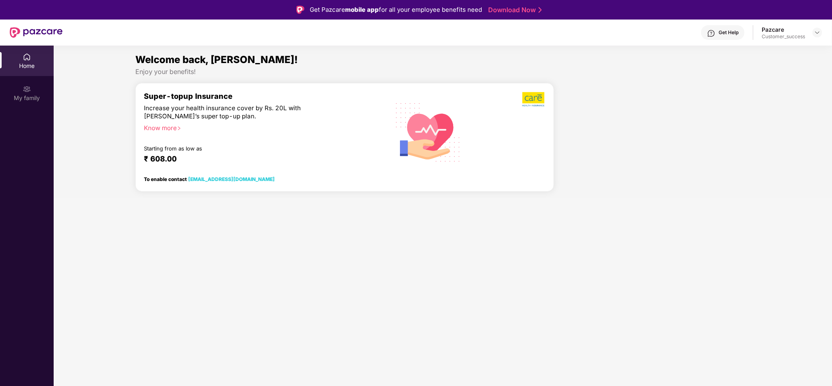 The image size is (832, 386). What do you see at coordinates (818, 33) in the screenshot?
I see `img: svg+xml;base64,PHN2ZyBpZD0iRHJvcGRvd24tMzJ4MzIiIHhtbG5zPSJodHRwOi8vd3d3LnczLm9yZy8yMDAwL3N2ZyIgd2...` at bounding box center [818, 33].